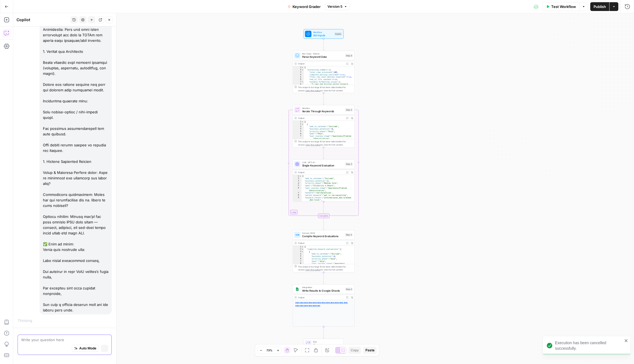 The image size is (634, 364). I want to click on span: Toggle code folding, rows 3 through 17, so click(302, 252).